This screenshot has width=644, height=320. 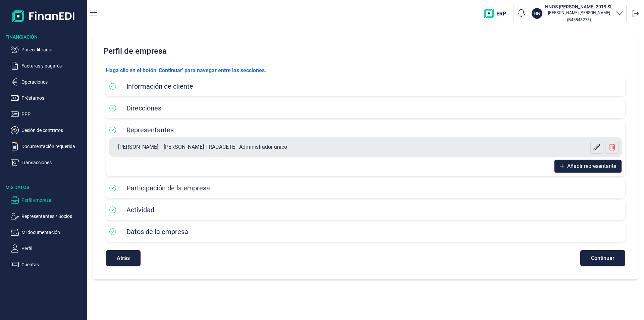 What do you see at coordinates (48, 232) in the screenshot?
I see `button: Mi documentación` at bounding box center [48, 232].